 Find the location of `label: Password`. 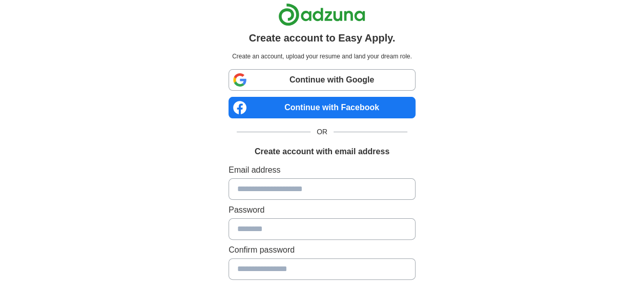

label: Password is located at coordinates (322, 210).